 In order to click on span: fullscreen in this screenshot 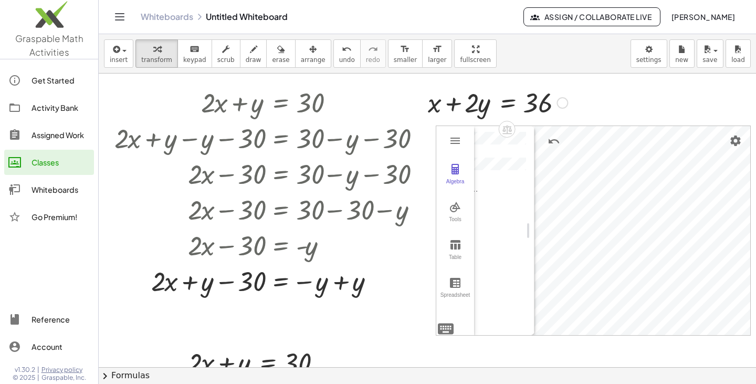, I will do `click(475, 60)`.